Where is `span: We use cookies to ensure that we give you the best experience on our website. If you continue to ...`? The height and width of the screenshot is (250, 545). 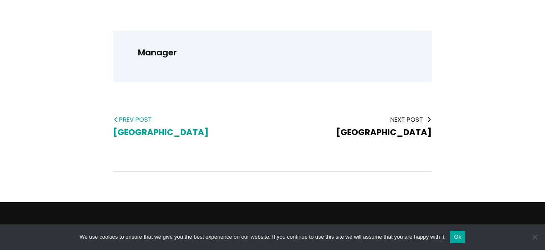
span: We use cookies to ensure that we give you the best experience on our website. If you continue to ... is located at coordinates (263, 237).